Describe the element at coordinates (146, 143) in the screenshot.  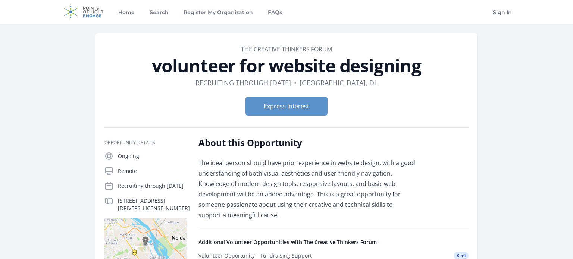
I see `h3: Opportunity Details` at that location.